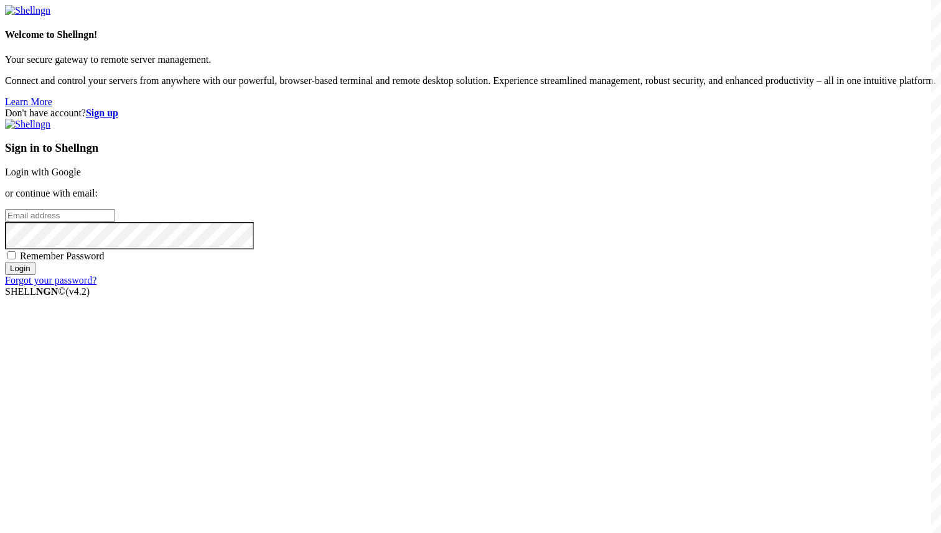 This screenshot has width=941, height=533. I want to click on strong: Sign up, so click(102, 113).